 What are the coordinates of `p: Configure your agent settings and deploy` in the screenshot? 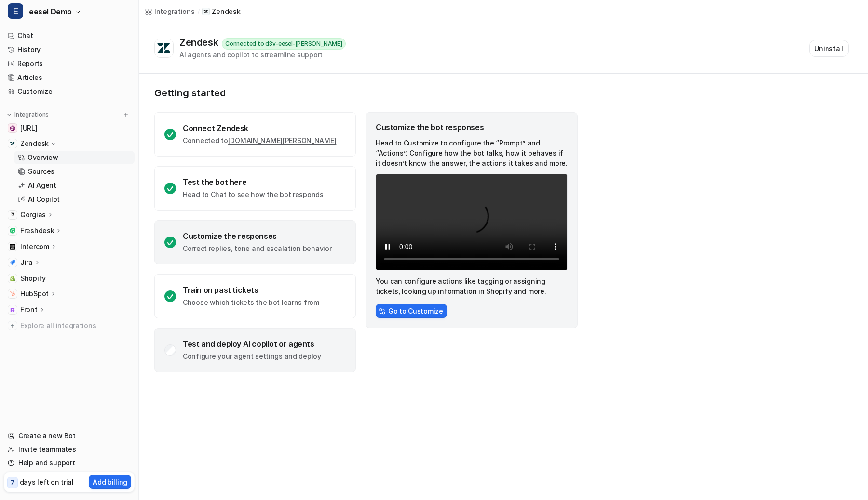 It's located at (252, 357).